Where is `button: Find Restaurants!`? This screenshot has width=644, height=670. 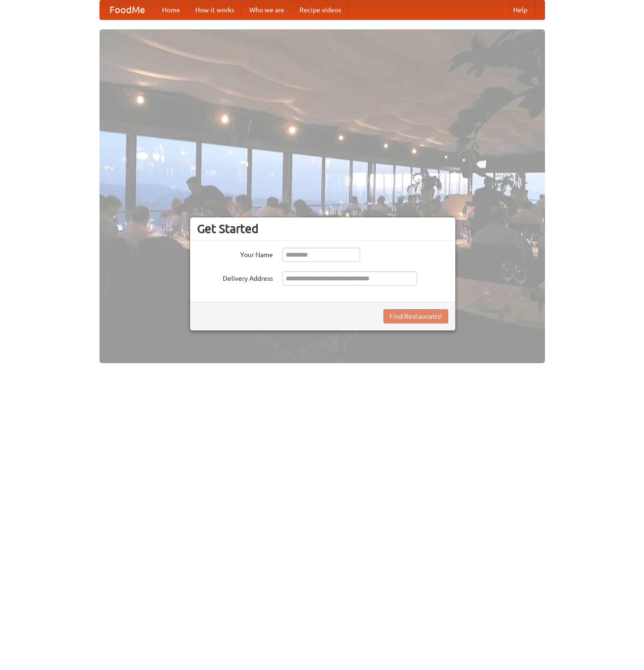
button: Find Restaurants! is located at coordinates (415, 316).